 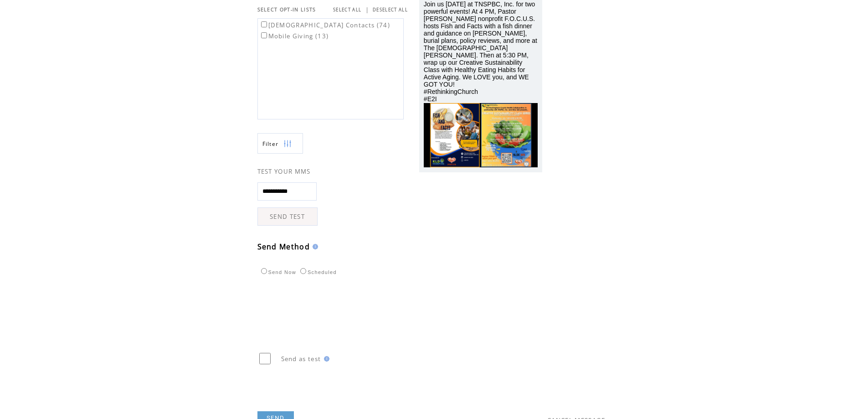 I want to click on input: Scheduled, so click(x=303, y=271).